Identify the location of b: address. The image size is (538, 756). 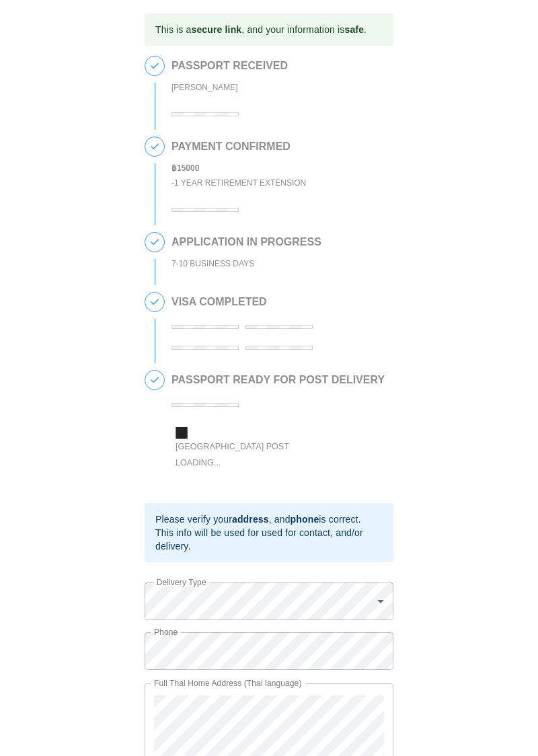
(250, 519).